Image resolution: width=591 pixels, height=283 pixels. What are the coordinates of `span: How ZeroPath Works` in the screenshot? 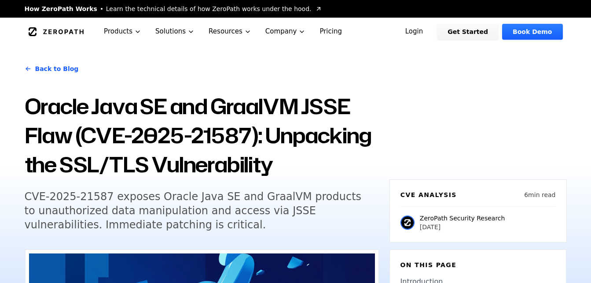 It's located at (61, 9).